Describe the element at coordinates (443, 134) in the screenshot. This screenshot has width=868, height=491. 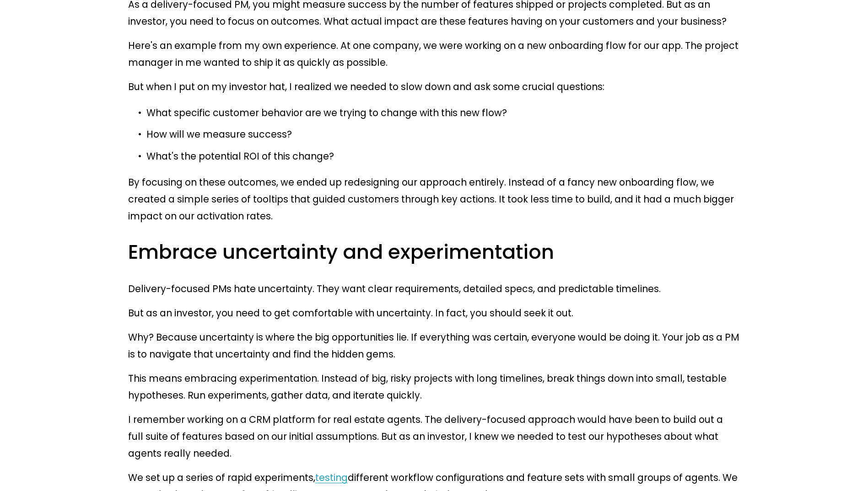
I see `p: How will we measure success?` at that location.